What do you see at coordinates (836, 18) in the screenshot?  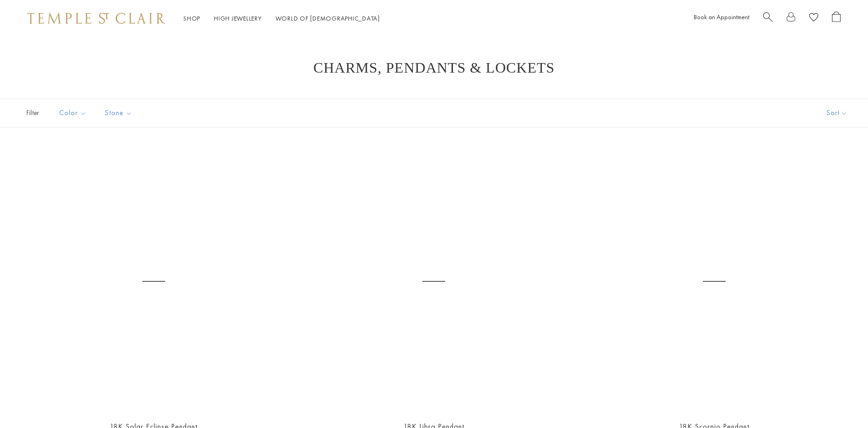 I see `a: Open Shopping Bag` at bounding box center [836, 18].